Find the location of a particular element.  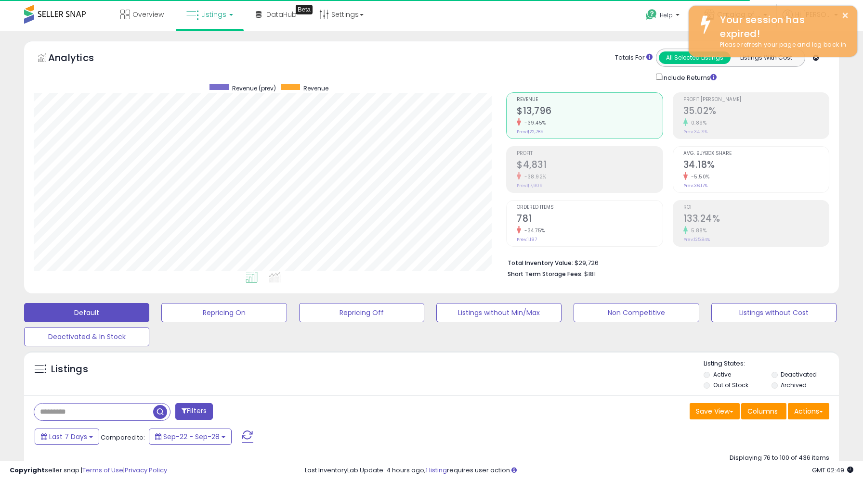

button: Listings without Cost is located at coordinates (774, 313).